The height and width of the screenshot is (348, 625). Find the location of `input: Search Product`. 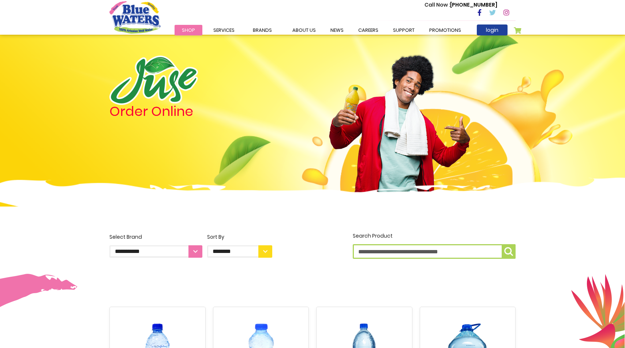

input: Search Product is located at coordinates (434, 252).